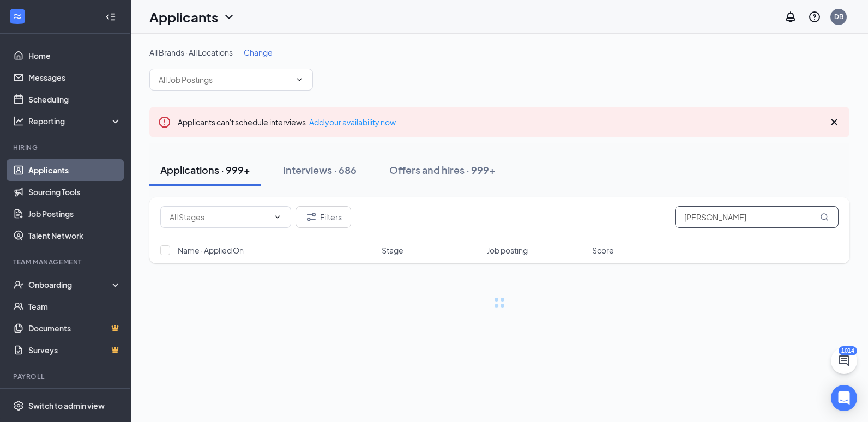 This screenshot has width=868, height=422. I want to click on button: Filter Filters, so click(323, 217).